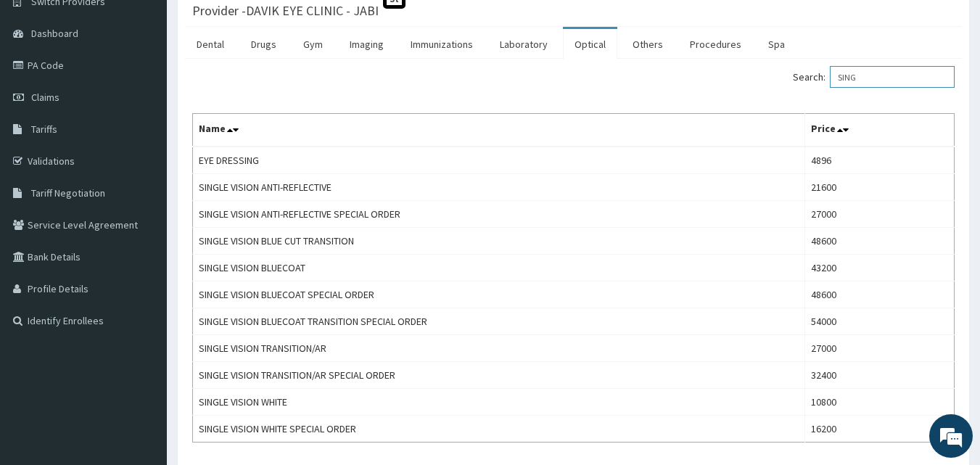 The width and height of the screenshot is (980, 465). Describe the element at coordinates (285, 11) in the screenshot. I see `h3: Provider - DAVIK EYE CLINIC - JABI` at that location.